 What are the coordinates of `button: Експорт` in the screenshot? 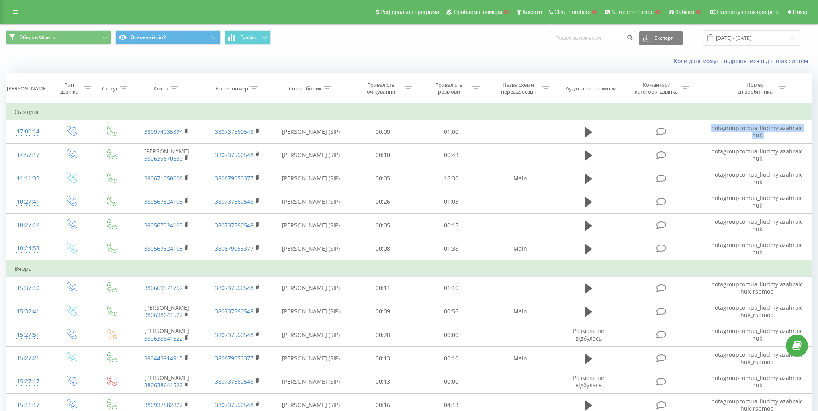 It's located at (661, 38).